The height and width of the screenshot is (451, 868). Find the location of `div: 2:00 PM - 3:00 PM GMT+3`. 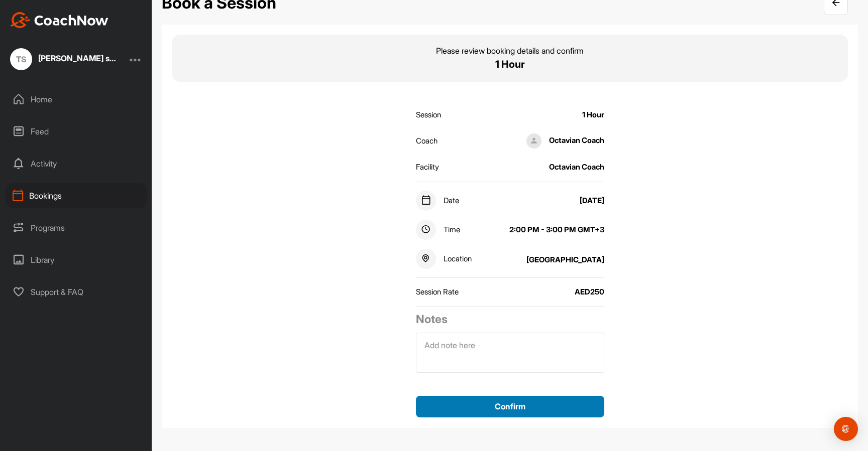

div: 2:00 PM - 3:00 PM GMT+3 is located at coordinates (557, 230).